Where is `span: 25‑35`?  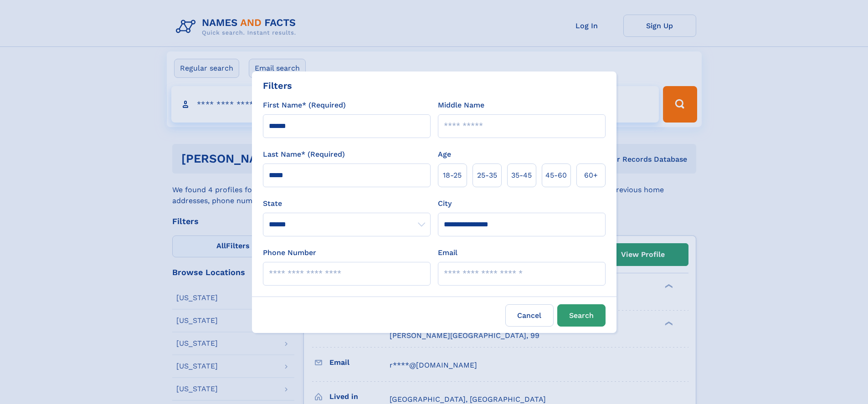
span: 25‑35 is located at coordinates (487, 175).